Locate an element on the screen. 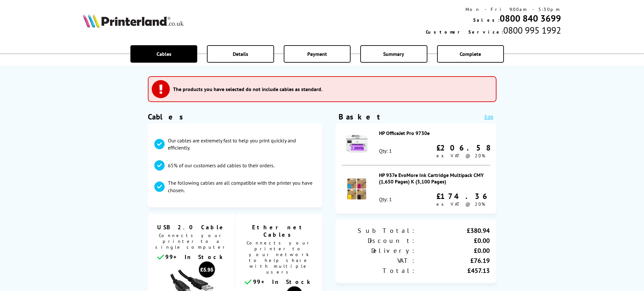 The image size is (644, 291). span: Connects your printer to a single computer is located at coordinates (191, 242).